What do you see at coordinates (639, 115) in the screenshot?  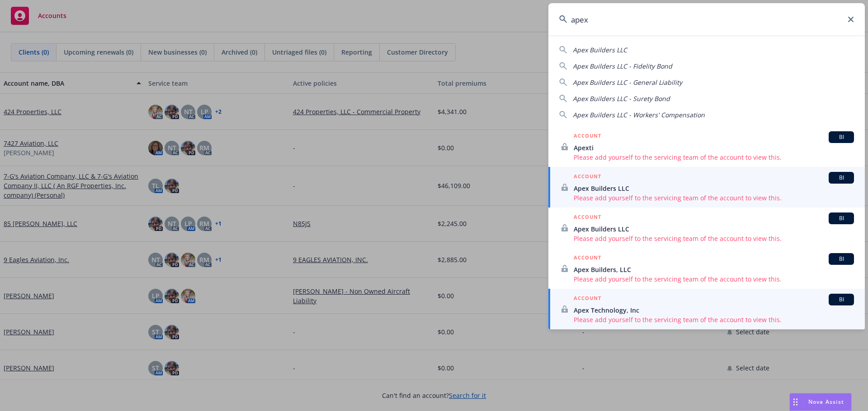 I see `span: Apex Builders LLC - Workers' Compensation` at bounding box center [639, 115].